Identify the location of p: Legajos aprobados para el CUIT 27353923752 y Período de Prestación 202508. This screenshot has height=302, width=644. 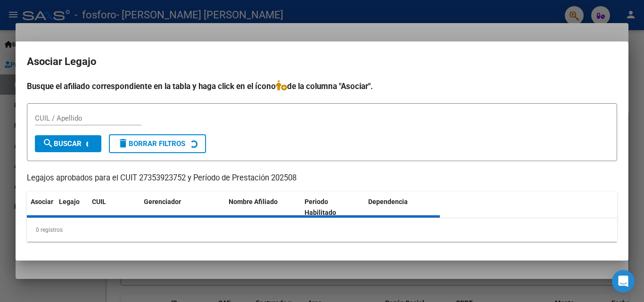
(322, 178).